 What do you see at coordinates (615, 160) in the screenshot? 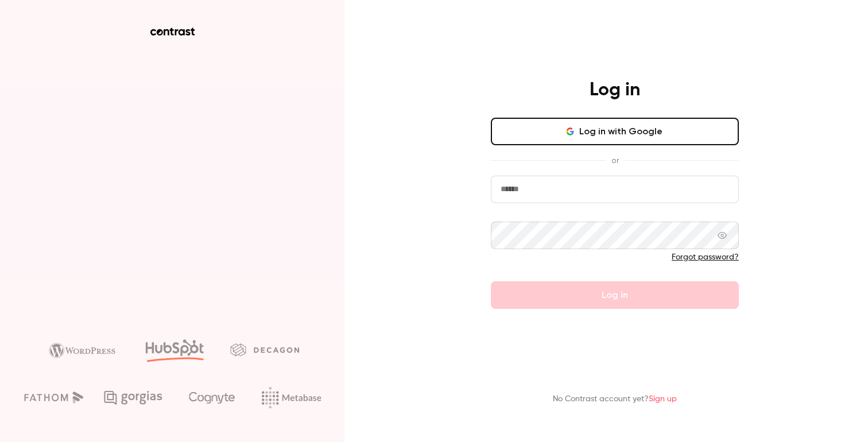
I see `span: or` at bounding box center [615, 160].